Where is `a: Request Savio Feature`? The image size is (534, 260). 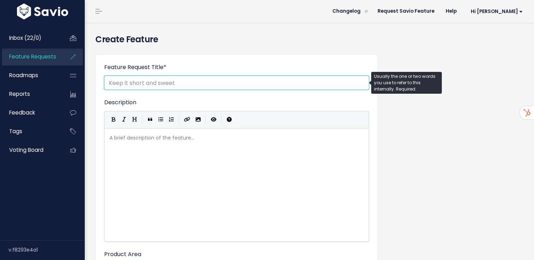 a: Request Savio Feature is located at coordinates (406, 11).